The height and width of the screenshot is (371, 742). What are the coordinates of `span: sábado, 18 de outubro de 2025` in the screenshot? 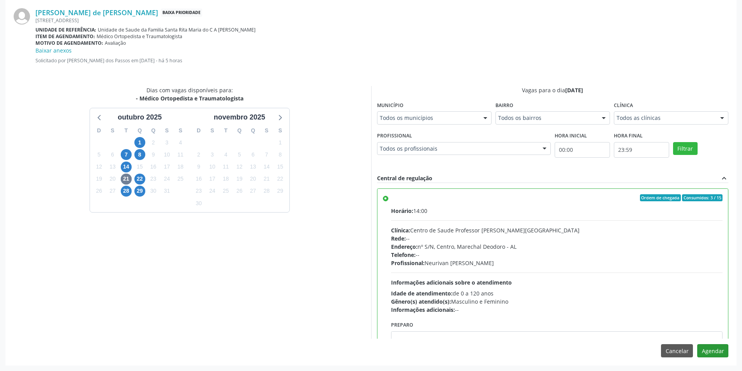 It's located at (180, 167).